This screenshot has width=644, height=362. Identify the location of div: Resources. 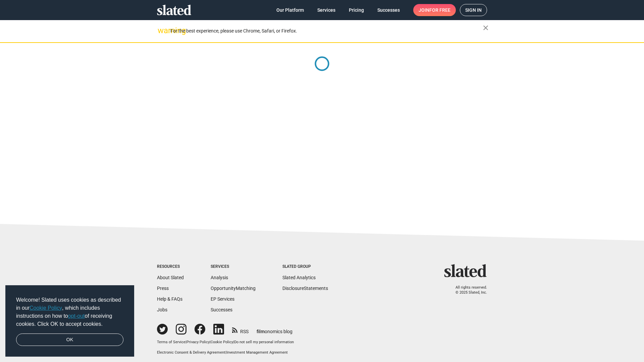
(171, 267).